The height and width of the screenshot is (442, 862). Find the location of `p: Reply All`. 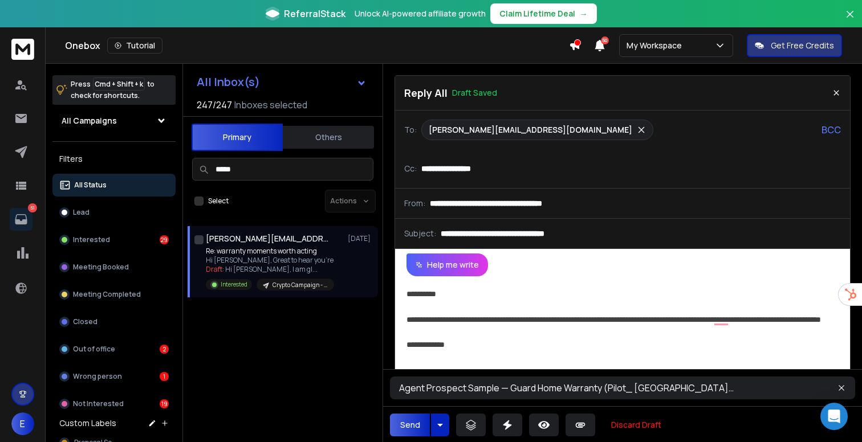

p: Reply All is located at coordinates (426, 93).